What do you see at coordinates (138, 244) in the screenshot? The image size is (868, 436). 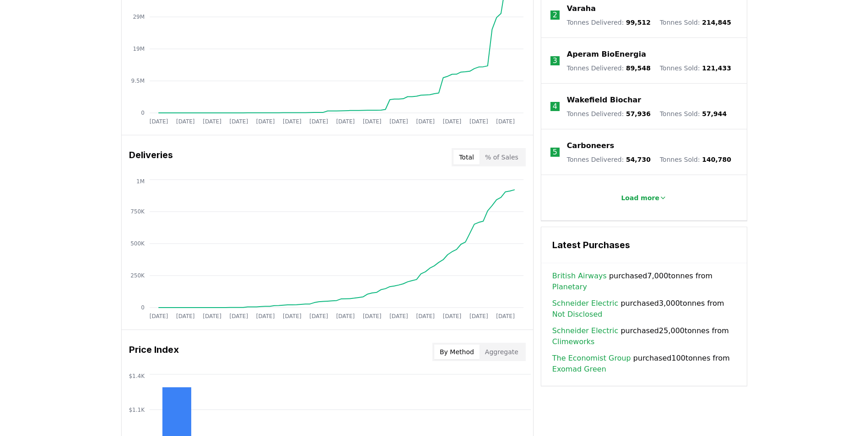 I see `tspan: 500K` at bounding box center [138, 244].